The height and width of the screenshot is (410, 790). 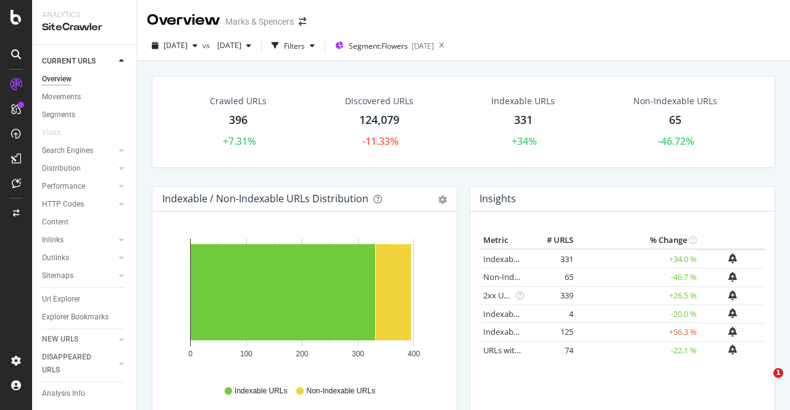 What do you see at coordinates (85, 97) in the screenshot?
I see `a: Movements` at bounding box center [85, 97].